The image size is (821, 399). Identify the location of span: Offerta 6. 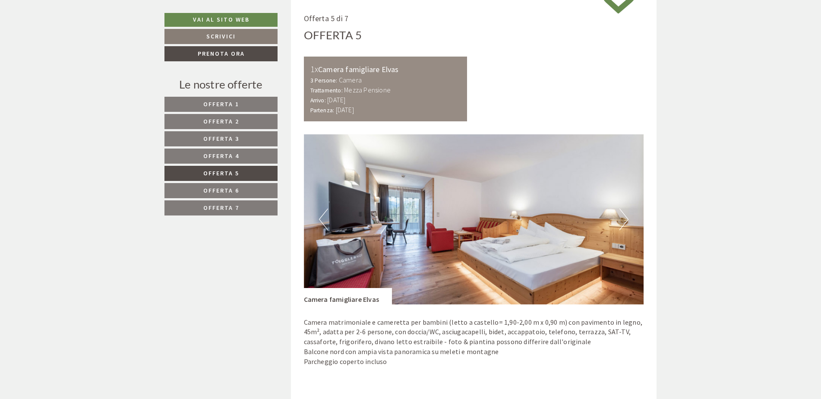
(221, 190).